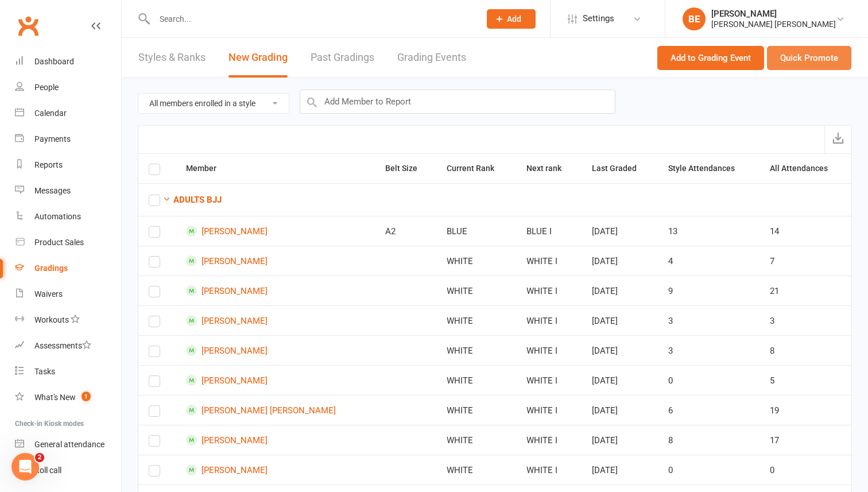 The width and height of the screenshot is (868, 492). I want to click on th: Member, so click(275, 168).